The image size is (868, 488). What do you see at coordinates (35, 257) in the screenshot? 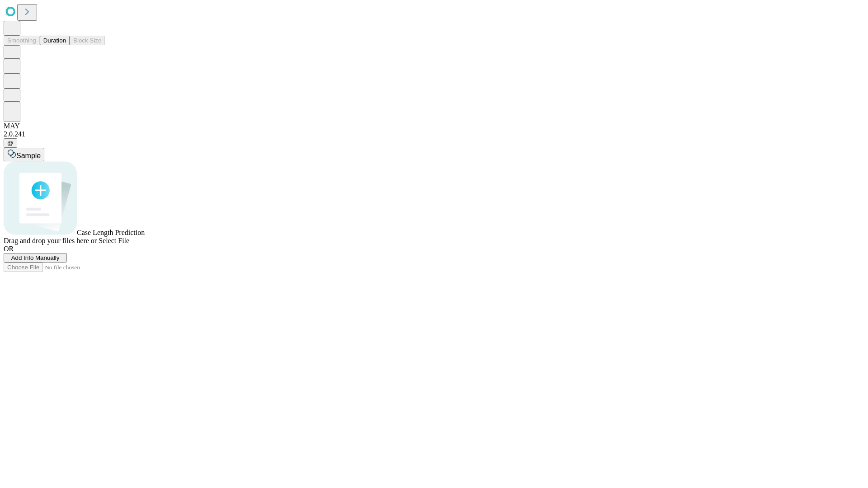
I see `span: Add Info Manually` at bounding box center [35, 257].